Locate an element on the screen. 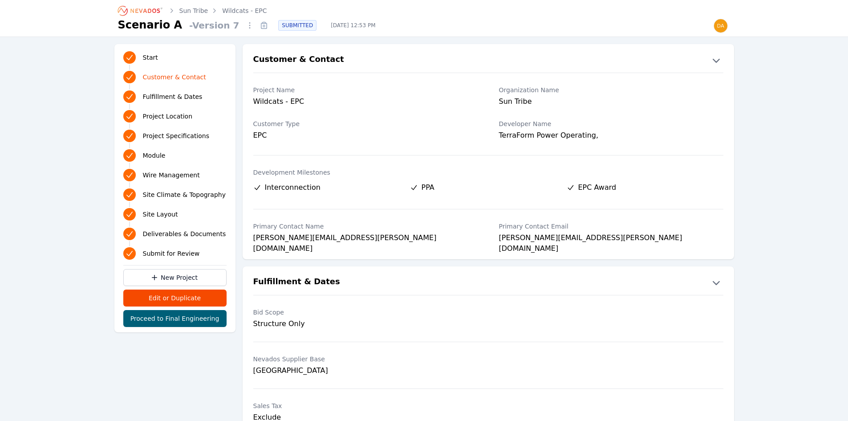  label: Project Name is located at coordinates (366, 90).